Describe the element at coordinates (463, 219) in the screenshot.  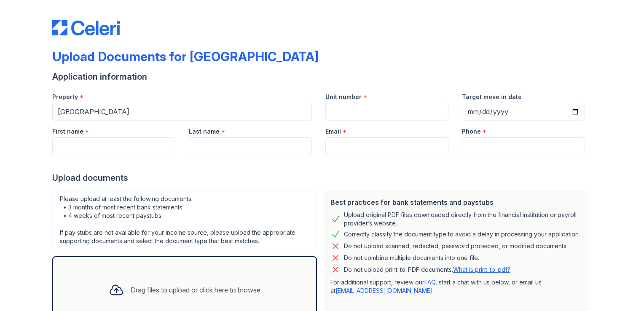
I see `div: Upload original PDF files downloaded directly from the financial institution or payroll provider’...` at that location.